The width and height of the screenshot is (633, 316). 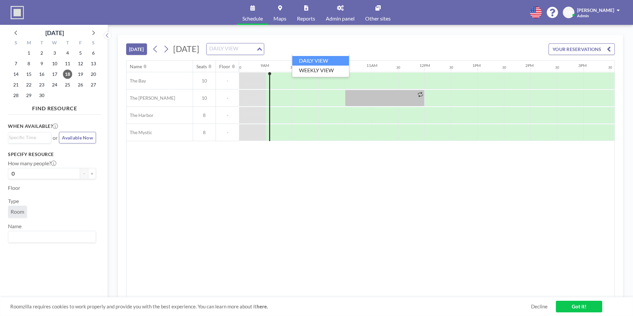 What do you see at coordinates (29, 64) in the screenshot?
I see `span: Monday, September 8, 2025` at bounding box center [29, 64].